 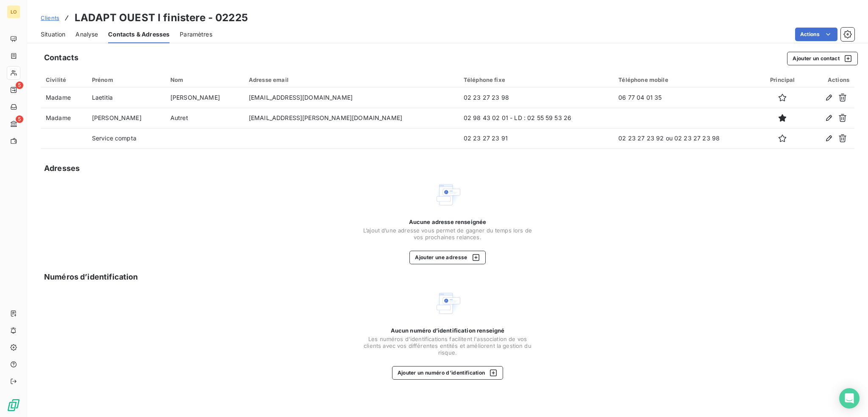 What do you see at coordinates (536, 118) in the screenshot?
I see `td: 02 98 43 02 01 - LD : 02 55 59 53 26` at bounding box center [536, 118].